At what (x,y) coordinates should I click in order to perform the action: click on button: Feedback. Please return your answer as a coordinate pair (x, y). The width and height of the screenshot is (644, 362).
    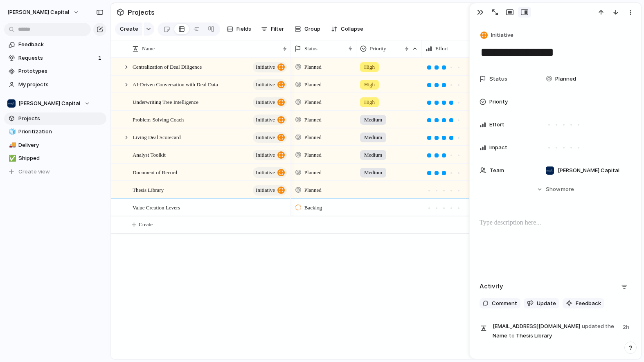
    Looking at the image, I should click on (583, 304).